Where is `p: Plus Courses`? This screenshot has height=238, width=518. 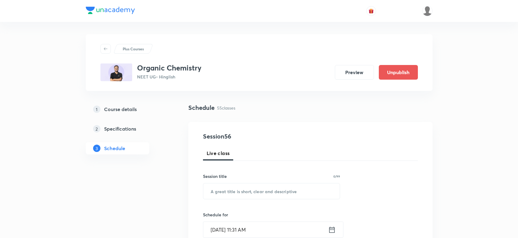 p: Plus Courses is located at coordinates (133, 49).